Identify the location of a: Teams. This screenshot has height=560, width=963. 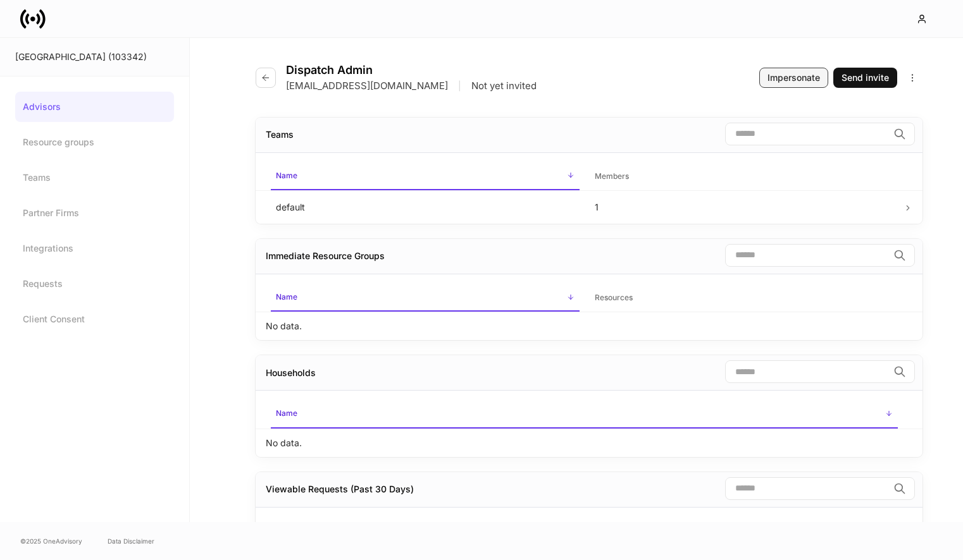
(94, 178).